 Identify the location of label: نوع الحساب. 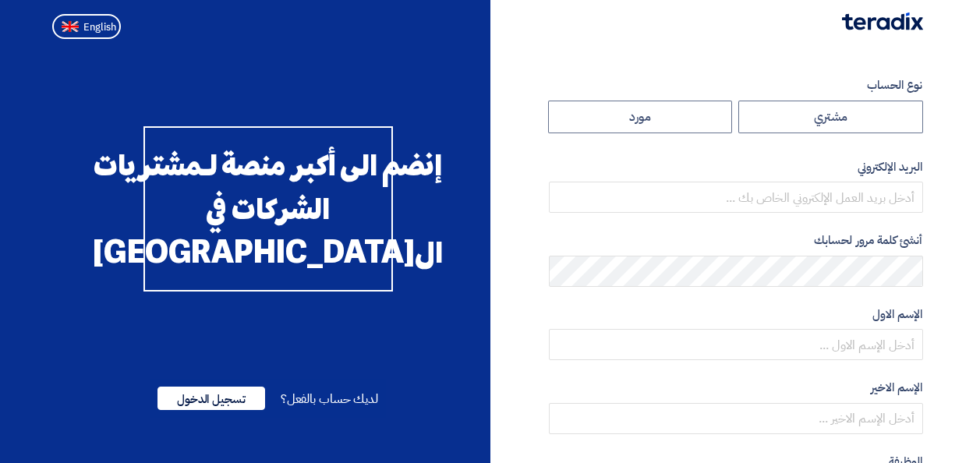
(736, 85).